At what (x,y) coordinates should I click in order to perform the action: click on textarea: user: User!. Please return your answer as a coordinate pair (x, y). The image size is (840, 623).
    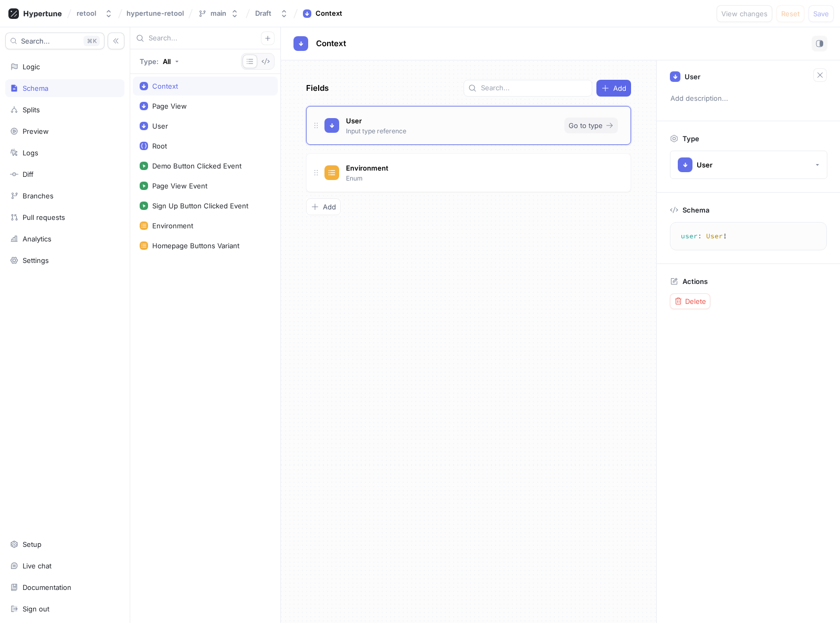
    Looking at the image, I should click on (748, 236).